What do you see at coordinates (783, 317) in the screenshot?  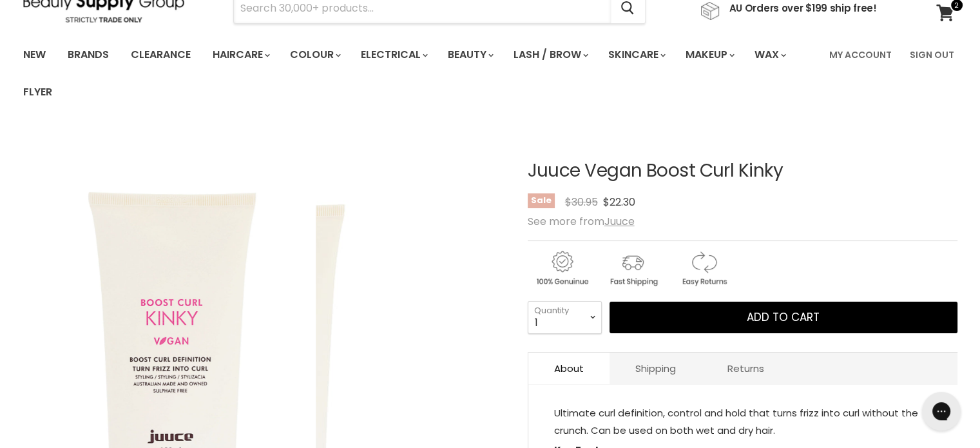 I see `span: Add to cart` at bounding box center [783, 317].